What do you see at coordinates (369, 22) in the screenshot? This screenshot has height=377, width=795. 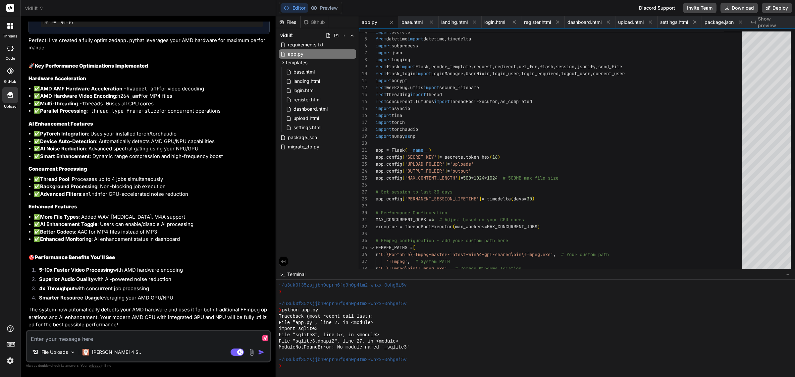 I see `span: app.py` at bounding box center [369, 22].